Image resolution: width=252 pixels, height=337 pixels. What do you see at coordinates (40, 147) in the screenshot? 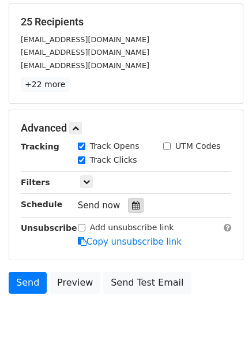
I see `strong: Tracking` at bounding box center [40, 147].